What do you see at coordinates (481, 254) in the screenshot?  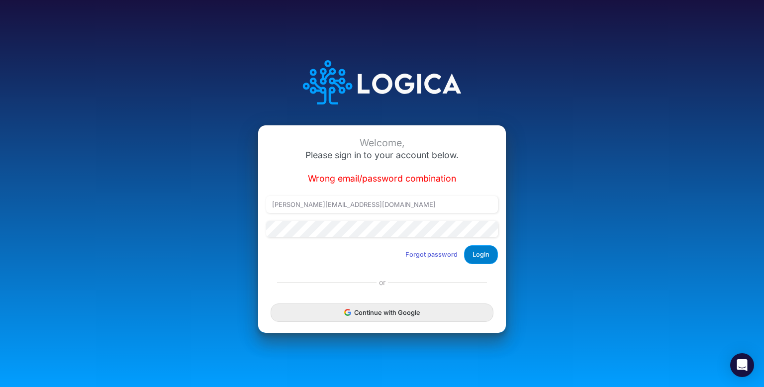 I see `button: Login` at bounding box center [481, 254].